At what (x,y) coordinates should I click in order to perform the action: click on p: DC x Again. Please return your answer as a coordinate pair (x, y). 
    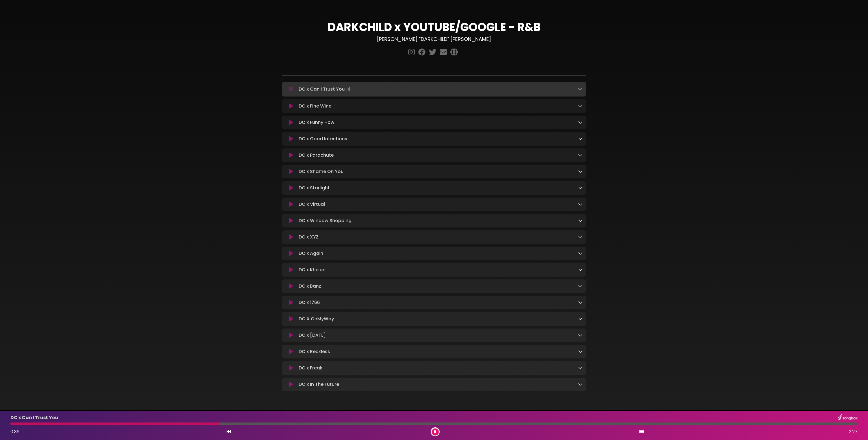
    Looking at the image, I should click on (311, 254).